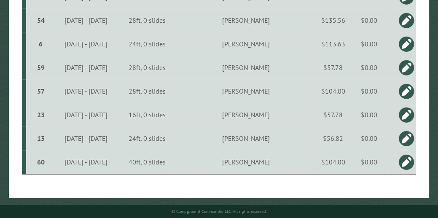 The height and width of the screenshot is (218, 438). I want to click on div: 6, so click(40, 44).